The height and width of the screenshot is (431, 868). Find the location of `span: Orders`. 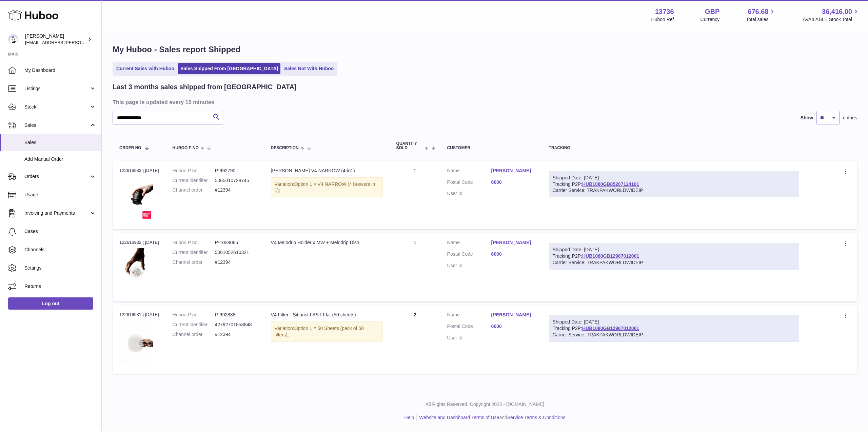

span: Orders is located at coordinates (57, 176).